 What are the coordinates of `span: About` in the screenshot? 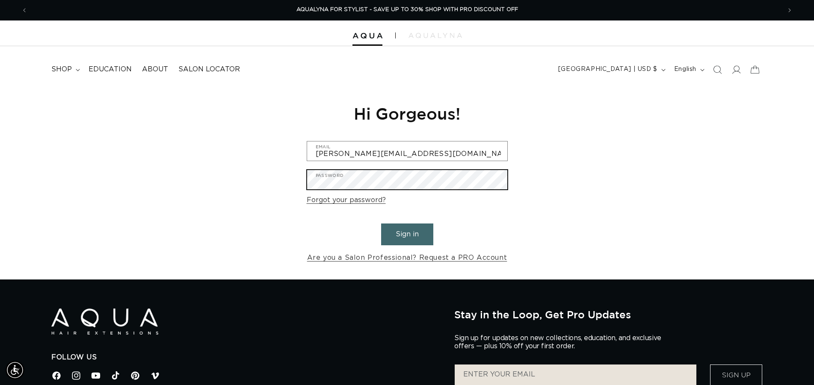 It's located at (155, 69).